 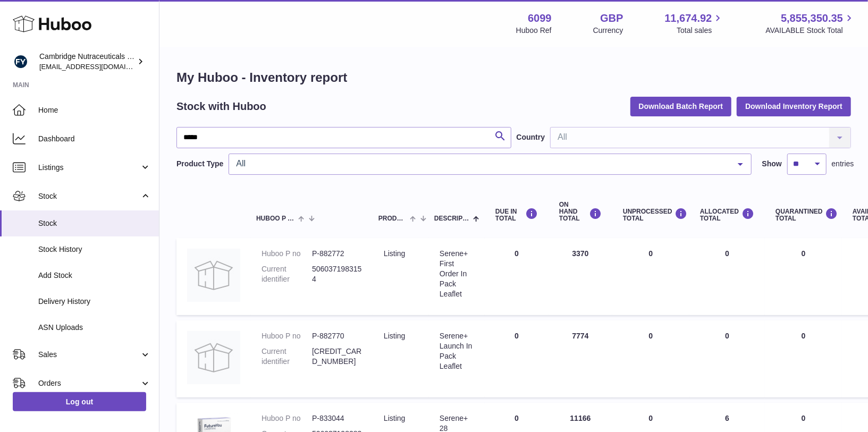 What do you see at coordinates (456, 274) in the screenshot?
I see `div: Serene+ First Order In Pack Leaflet` at bounding box center [456, 274].